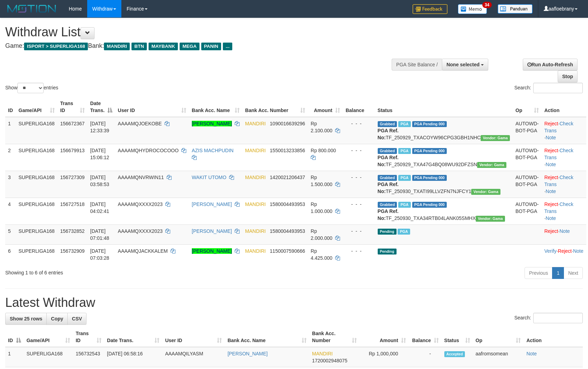 The height and width of the screenshot is (369, 588). I want to click on a: WAKIT UTOMO, so click(209, 178).